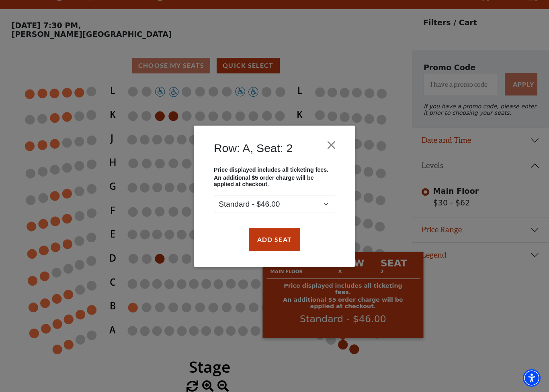  What do you see at coordinates (253, 148) in the screenshot?
I see `h4: Row: A, Seat: 2` at bounding box center [253, 148].